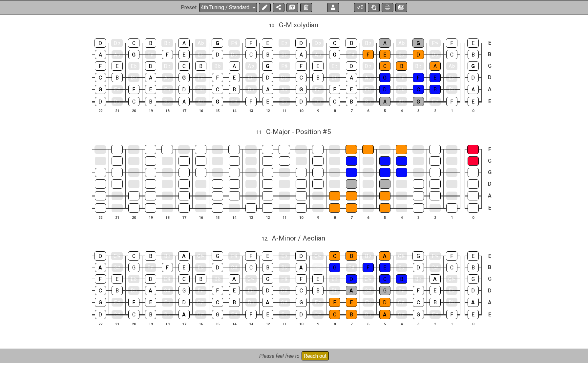  What do you see at coordinates (351, 111) in the screenshot?
I see `th: 7` at bounding box center [351, 111].